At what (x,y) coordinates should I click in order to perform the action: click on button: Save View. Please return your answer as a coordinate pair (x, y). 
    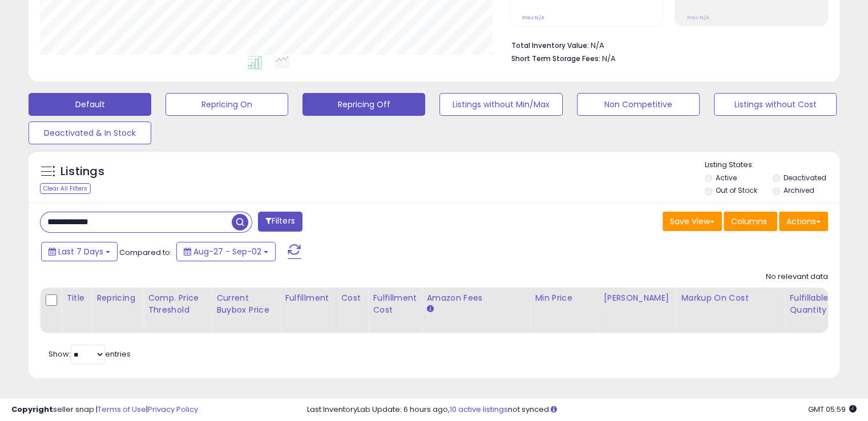
    Looking at the image, I should click on (692, 222).